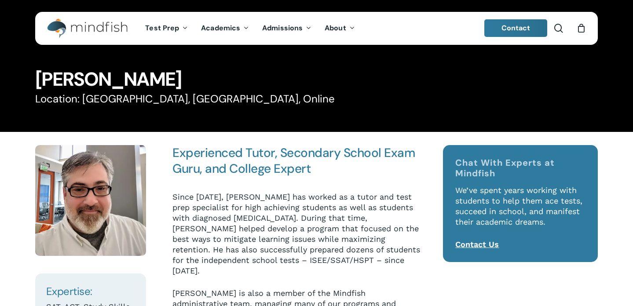 This screenshot has height=306, width=633. Describe the element at coordinates (335, 28) in the screenshot. I see `span: About` at that location.